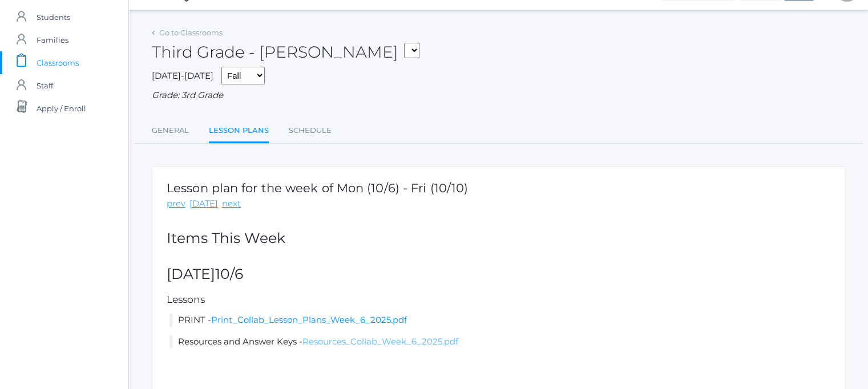 This screenshot has width=868, height=389. I want to click on span: Families, so click(53, 40).